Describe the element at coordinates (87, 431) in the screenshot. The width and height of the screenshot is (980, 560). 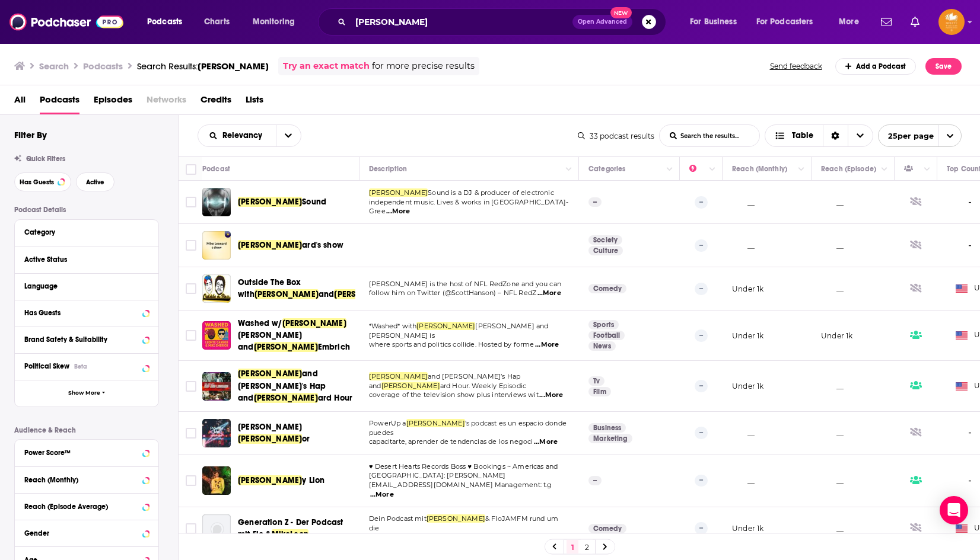
I see `p: Audience & Reach` at that location.